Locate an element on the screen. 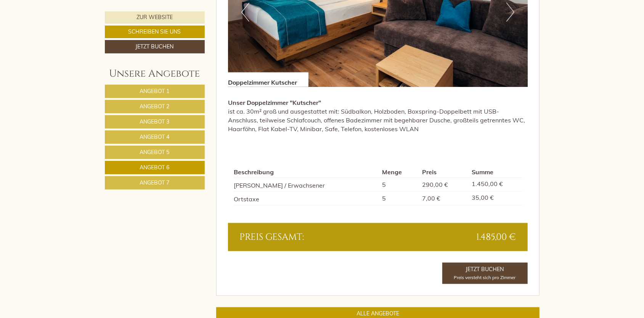  span: 290,00 € is located at coordinates (435, 185).